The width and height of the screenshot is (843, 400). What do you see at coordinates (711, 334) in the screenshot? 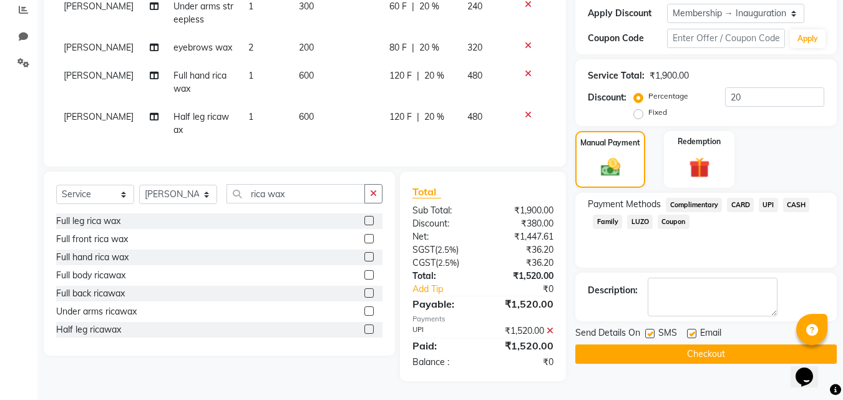
I see `span: Email` at bounding box center [711, 334].